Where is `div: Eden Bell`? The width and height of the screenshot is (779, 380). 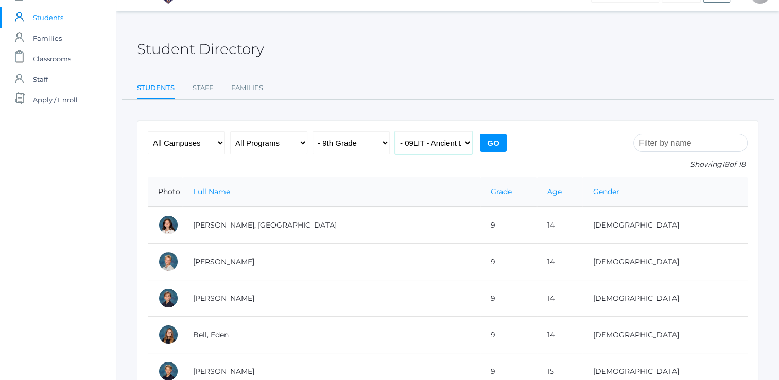
div: Eden Bell is located at coordinates (168, 334).